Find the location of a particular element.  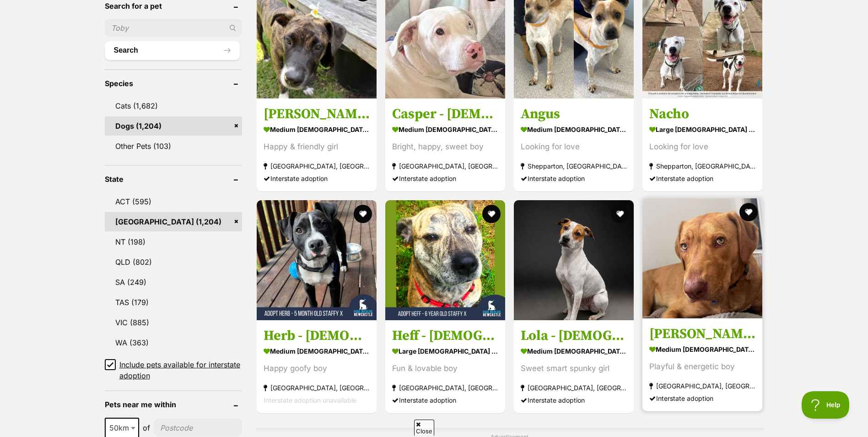

div: Playful & energetic boy is located at coordinates (702, 367).